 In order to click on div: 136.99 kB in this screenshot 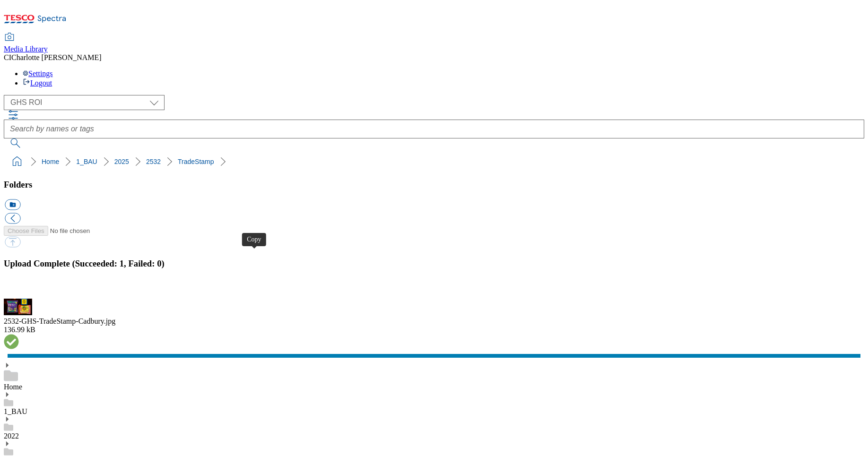, I will do `click(434, 330)`.